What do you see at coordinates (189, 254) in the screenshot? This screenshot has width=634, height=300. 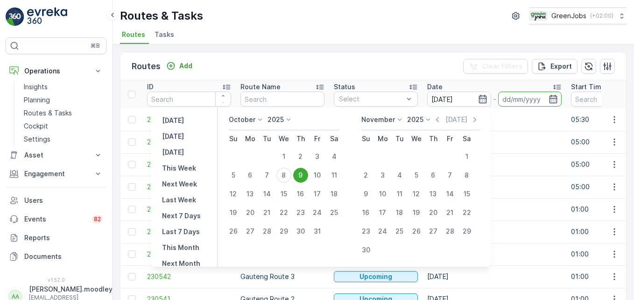 I see `a: 230543` at bounding box center [189, 254].